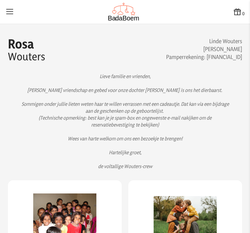 Image resolution: width=250 pixels, height=233 pixels. What do you see at coordinates (66, 56) in the screenshot?
I see `p: Wouters` at bounding box center [66, 56].